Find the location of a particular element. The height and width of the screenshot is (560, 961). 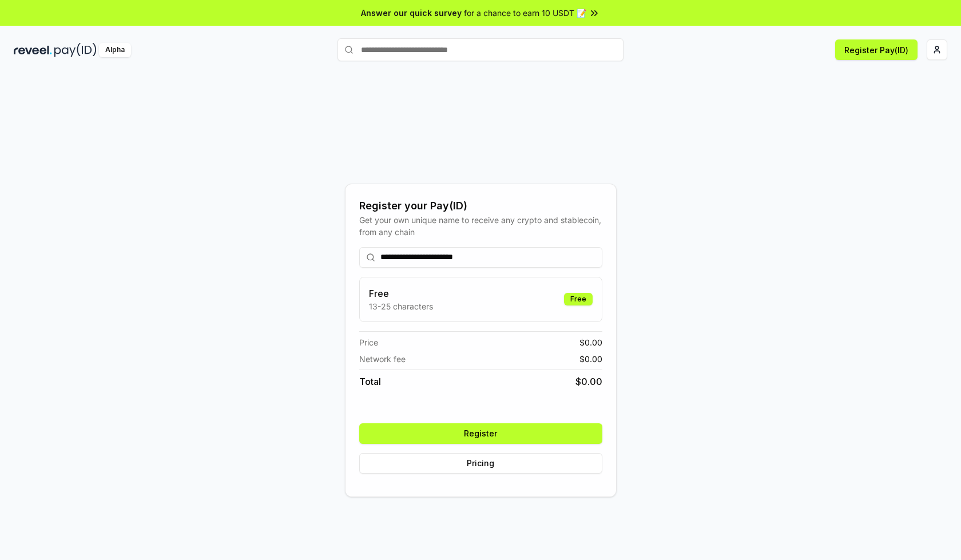

button: Register is located at coordinates (481, 434).